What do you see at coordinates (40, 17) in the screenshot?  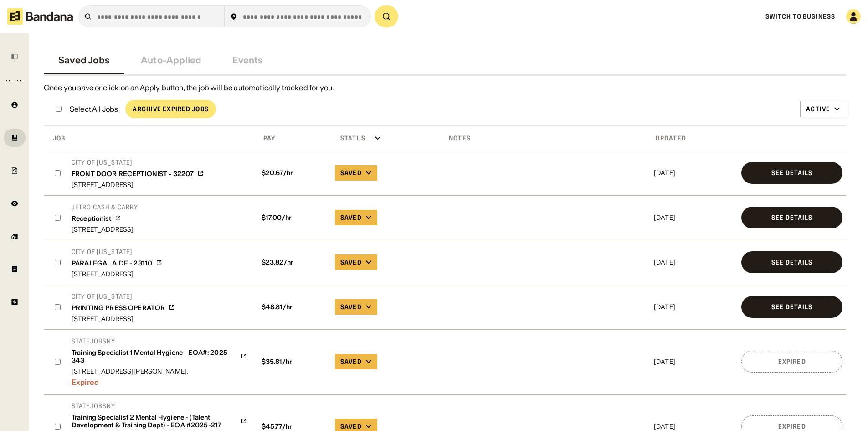 I see `img: Bandana logotype` at bounding box center [40, 17].